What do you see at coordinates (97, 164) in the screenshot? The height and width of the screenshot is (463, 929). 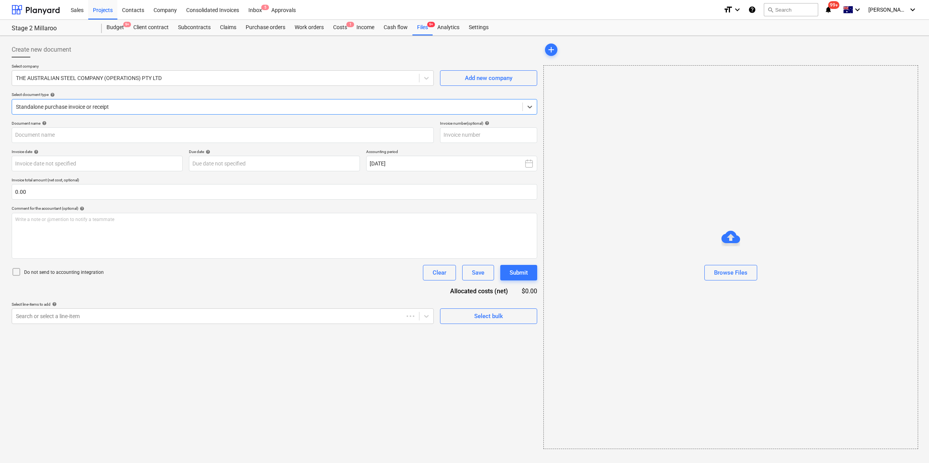 I see `input: Invoice date not specified` at bounding box center [97, 164].